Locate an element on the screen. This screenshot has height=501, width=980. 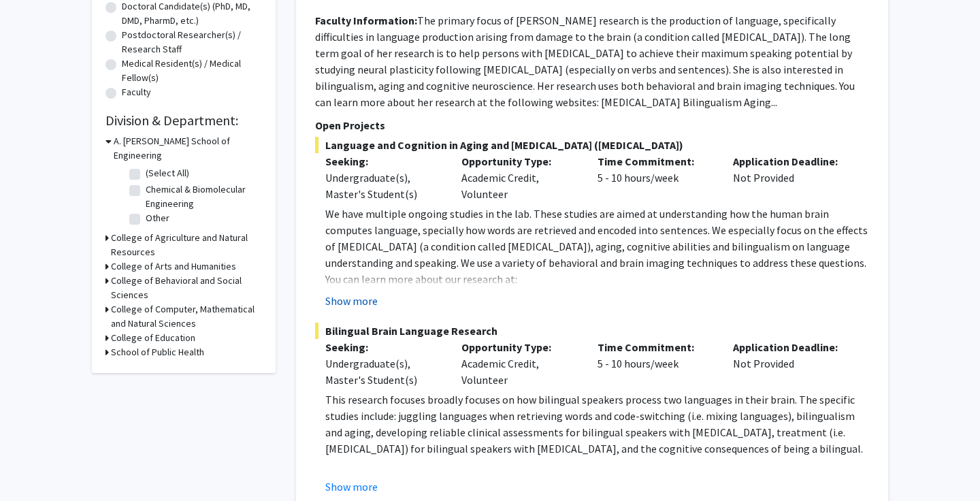
label: Faculty is located at coordinates (136, 92).